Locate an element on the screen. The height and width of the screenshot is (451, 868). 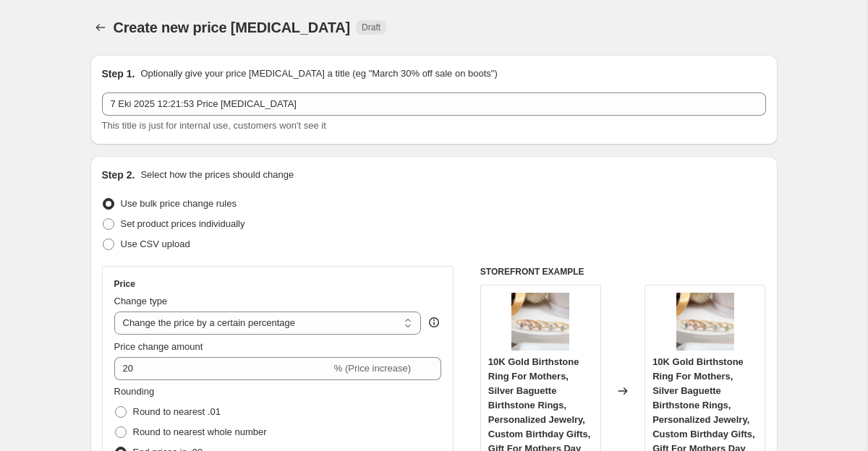
button: Price change jobs is located at coordinates (100, 28).